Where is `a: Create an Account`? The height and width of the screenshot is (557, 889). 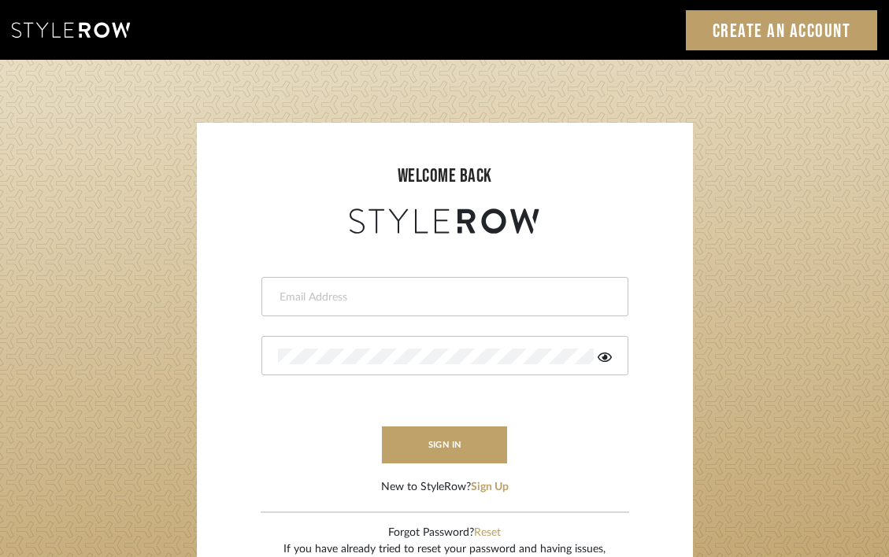 a: Create an Account is located at coordinates (782, 30).